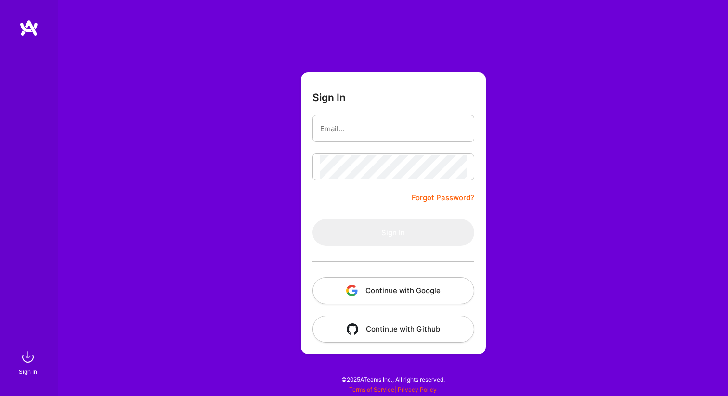 Image resolution: width=728 pixels, height=396 pixels. Describe the element at coordinates (29, 362) in the screenshot. I see `a: sign inSign In` at that location.